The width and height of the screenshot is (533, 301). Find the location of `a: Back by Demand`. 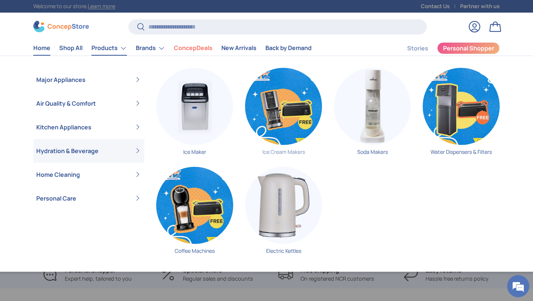

a: Back by Demand is located at coordinates (289, 48).